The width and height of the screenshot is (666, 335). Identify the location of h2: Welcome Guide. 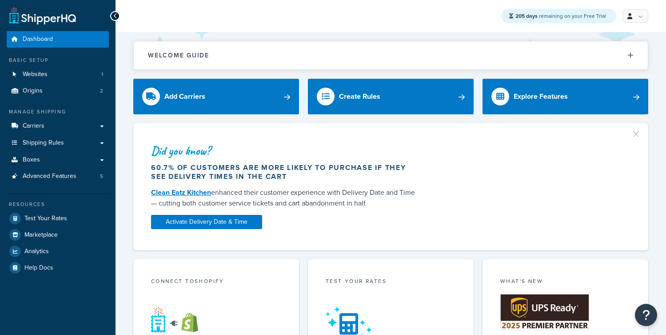
(179, 55).